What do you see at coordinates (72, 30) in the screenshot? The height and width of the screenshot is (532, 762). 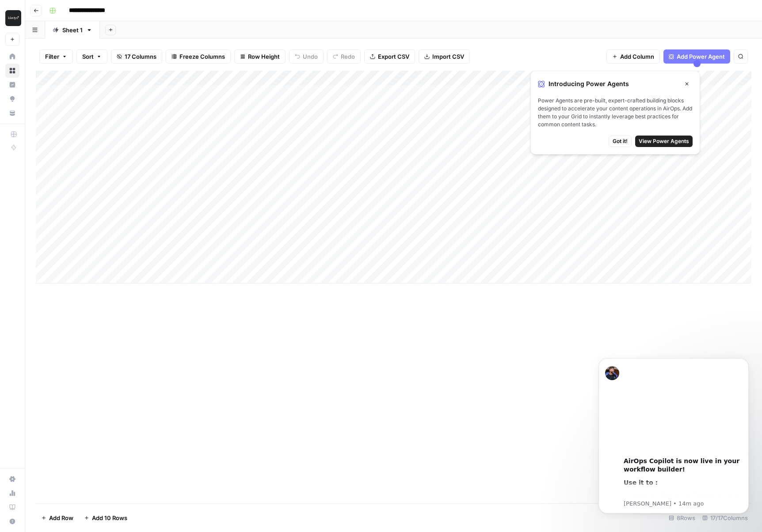 I see `a: Sheet 1` at bounding box center [72, 30].